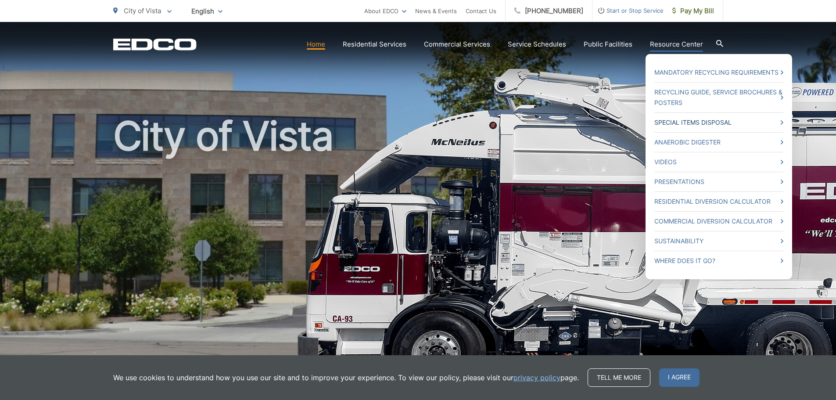 The image size is (836, 400). I want to click on a: About EDCO, so click(385, 11).